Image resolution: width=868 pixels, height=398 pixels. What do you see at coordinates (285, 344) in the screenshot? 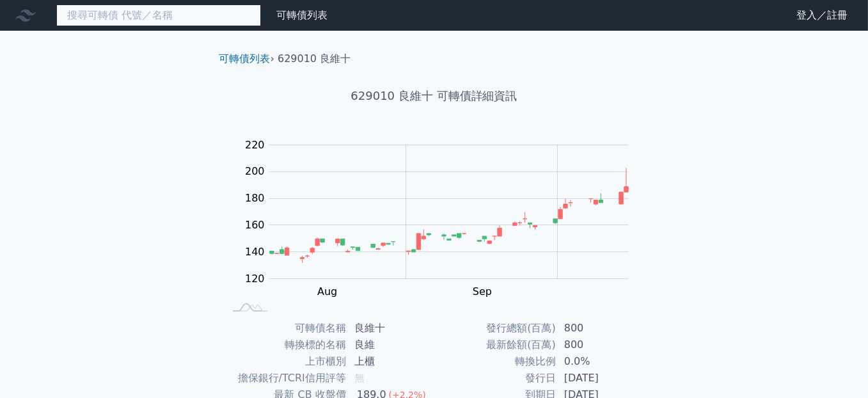
I see `td: 轉換標的名稱` at bounding box center [285, 344].